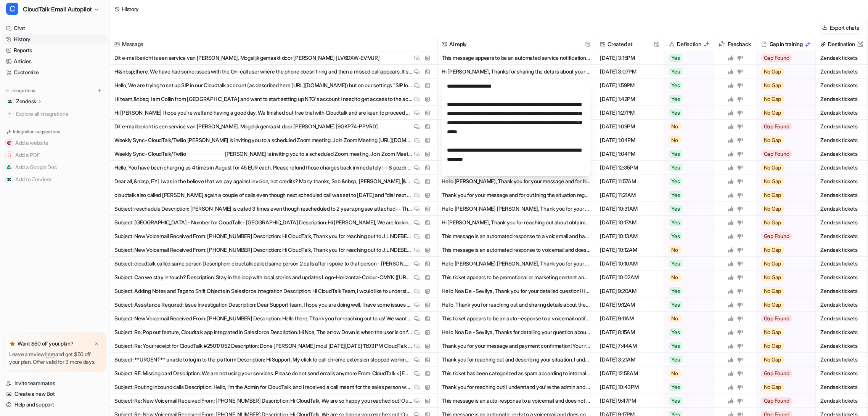 The image size is (868, 416). I want to click on button: This ticket has been categorized as spam according to internal procedures. No response will be se..., so click(516, 373).